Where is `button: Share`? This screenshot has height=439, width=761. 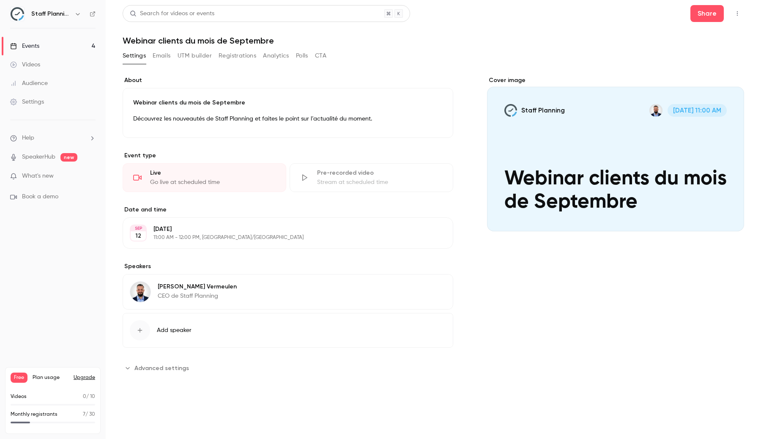 button: Share is located at coordinates (707, 14).